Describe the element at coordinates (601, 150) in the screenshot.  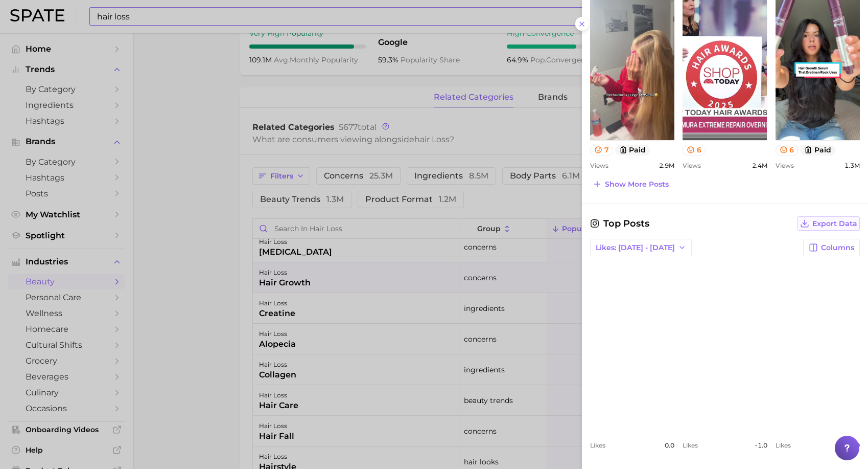
I see `button: 7` at that location.